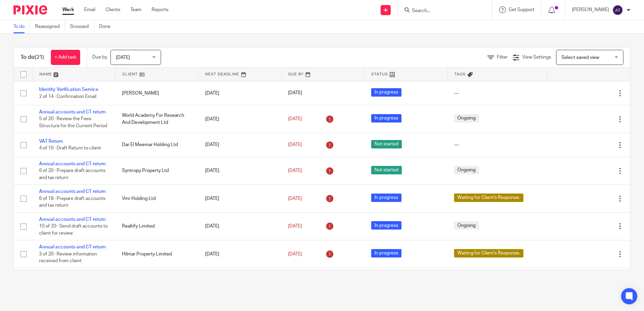 This screenshot has width=644, height=311. I want to click on img: svg%3E, so click(618, 10).